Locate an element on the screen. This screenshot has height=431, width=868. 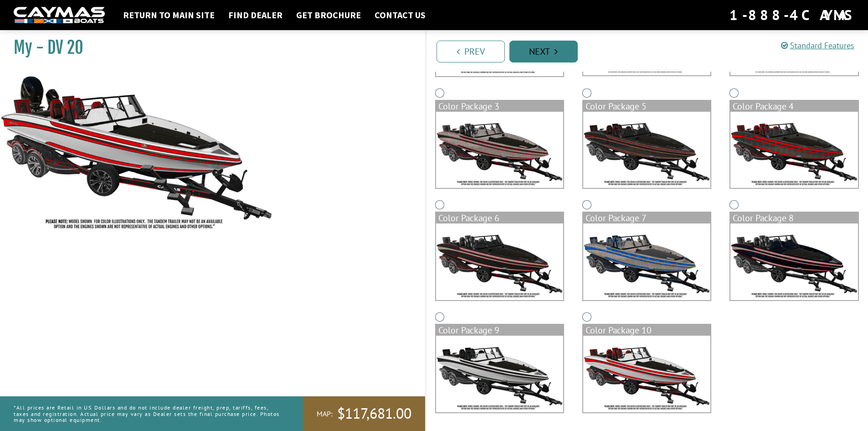
img: color_package_385.png is located at coordinates (647, 150).